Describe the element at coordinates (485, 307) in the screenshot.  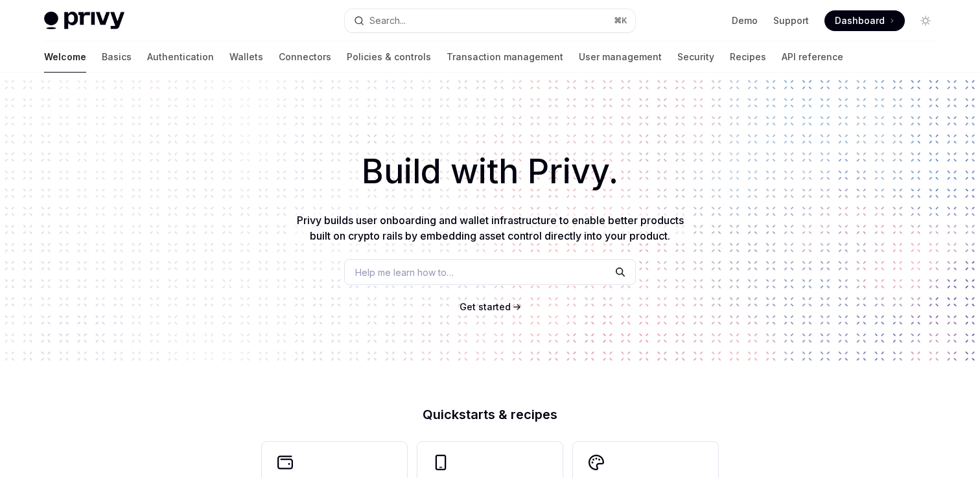
I see `a: Get started` at that location.